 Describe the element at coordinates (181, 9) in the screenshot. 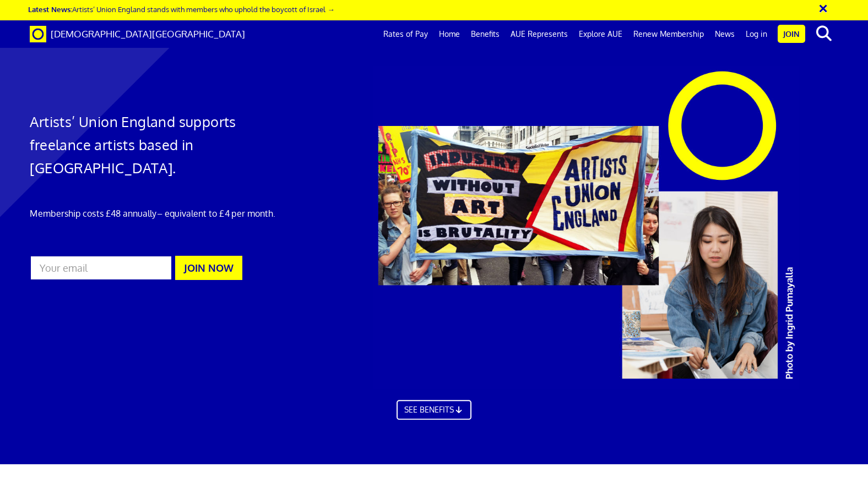

I see `a: Latest News:Artists’ Union England stands with members who uphold the boycott of Israel →` at that location.